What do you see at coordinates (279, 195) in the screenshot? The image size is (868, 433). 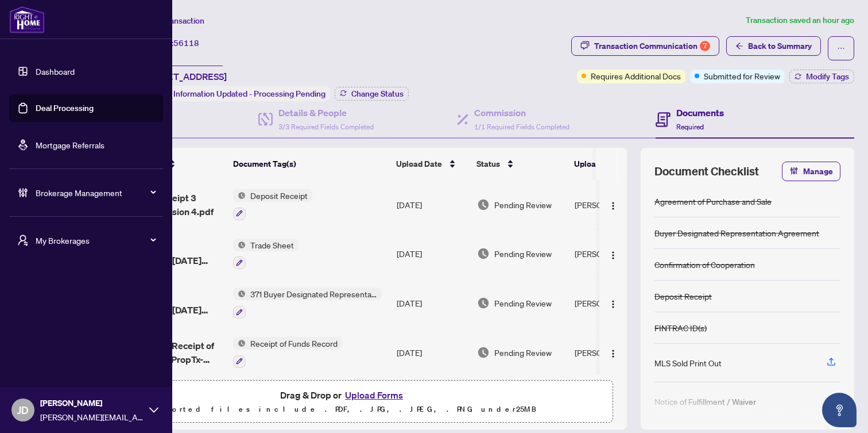 I see `span: Deposit Receipt` at bounding box center [279, 195].